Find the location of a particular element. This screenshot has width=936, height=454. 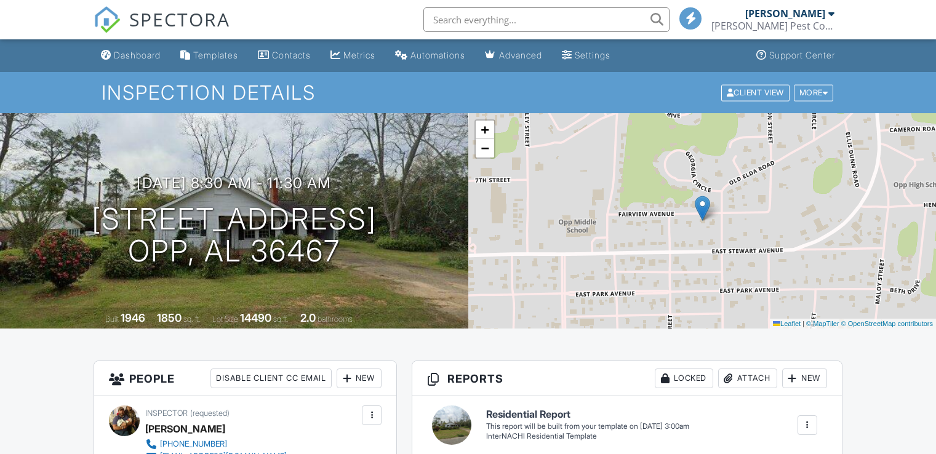

a: Dashboard is located at coordinates (130, 55).